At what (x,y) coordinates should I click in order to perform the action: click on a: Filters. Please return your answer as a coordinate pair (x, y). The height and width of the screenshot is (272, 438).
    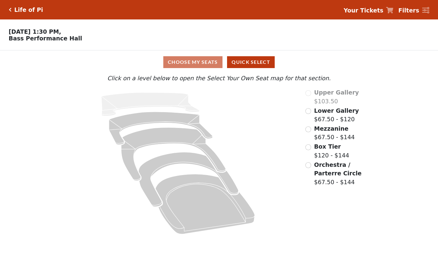
    Looking at the image, I should click on (414, 10).